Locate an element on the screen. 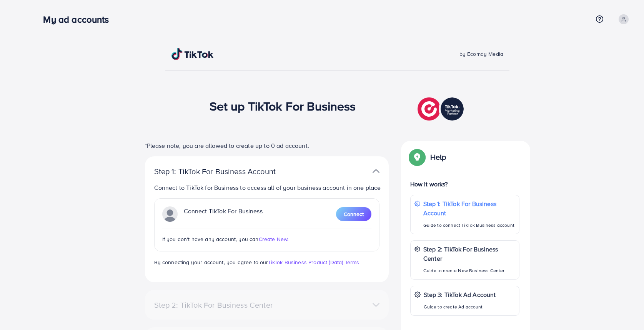 The image size is (644, 330). h1: Set up TikTok For Business is located at coordinates (283, 106).